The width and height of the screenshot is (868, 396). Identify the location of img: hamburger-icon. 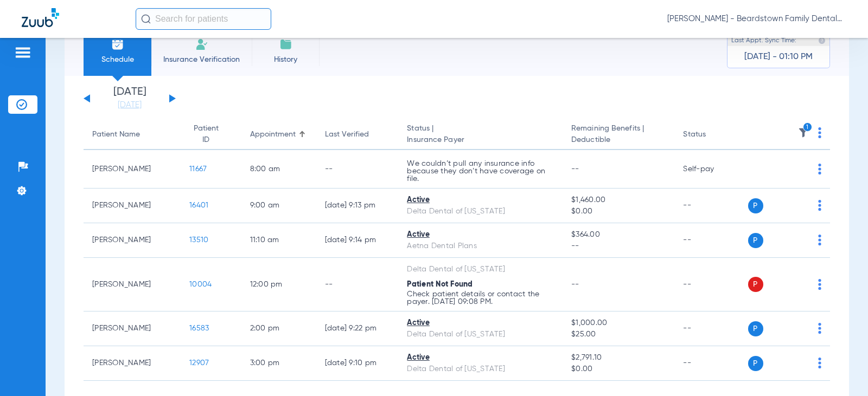
(23, 53).